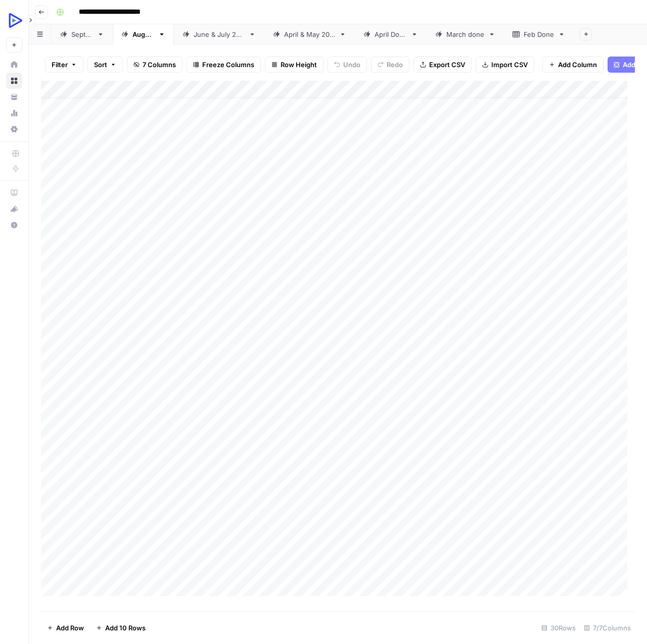 Image resolution: width=647 pixels, height=644 pixels. What do you see at coordinates (348, 65) in the screenshot?
I see `button: Undo` at bounding box center [348, 65].